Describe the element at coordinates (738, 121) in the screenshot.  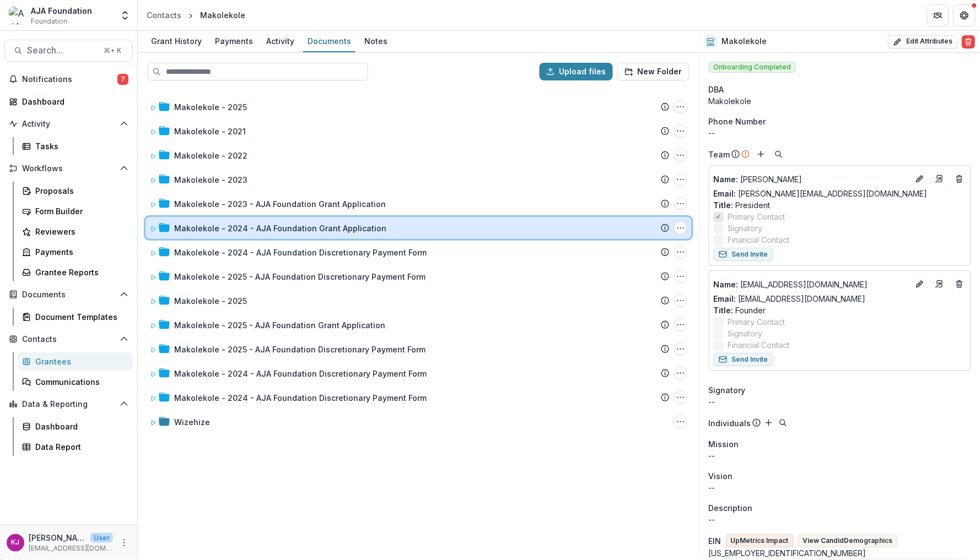
I see `span: Phone Number` at that location.